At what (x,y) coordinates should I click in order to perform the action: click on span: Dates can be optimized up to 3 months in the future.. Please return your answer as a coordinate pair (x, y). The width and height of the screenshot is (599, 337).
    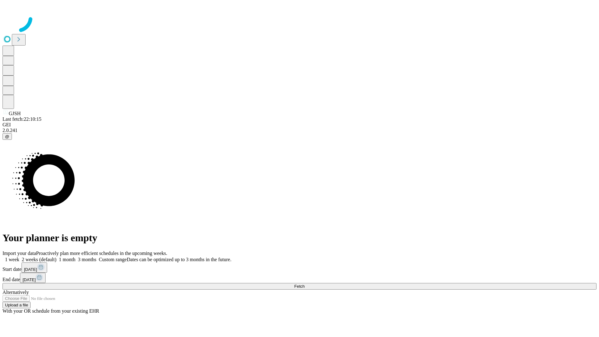
    Looking at the image, I should click on (179, 259).